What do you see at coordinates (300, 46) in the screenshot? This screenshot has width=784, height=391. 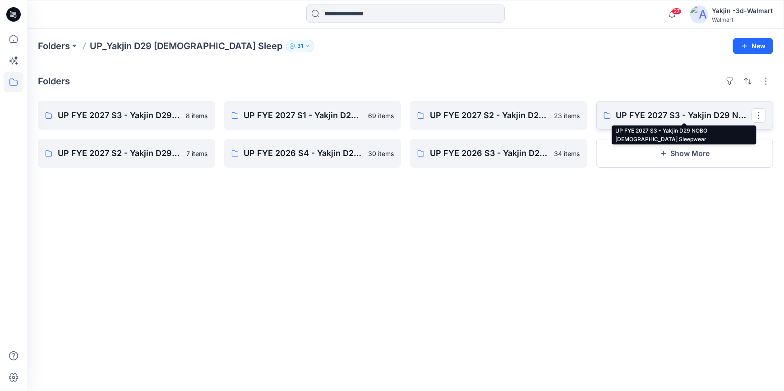 I see `p: 31` at bounding box center [300, 46].